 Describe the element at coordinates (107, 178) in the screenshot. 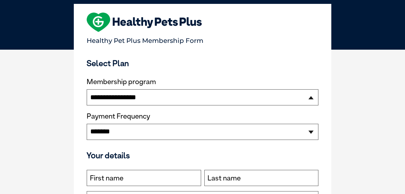

I see `label: First name` at that location.